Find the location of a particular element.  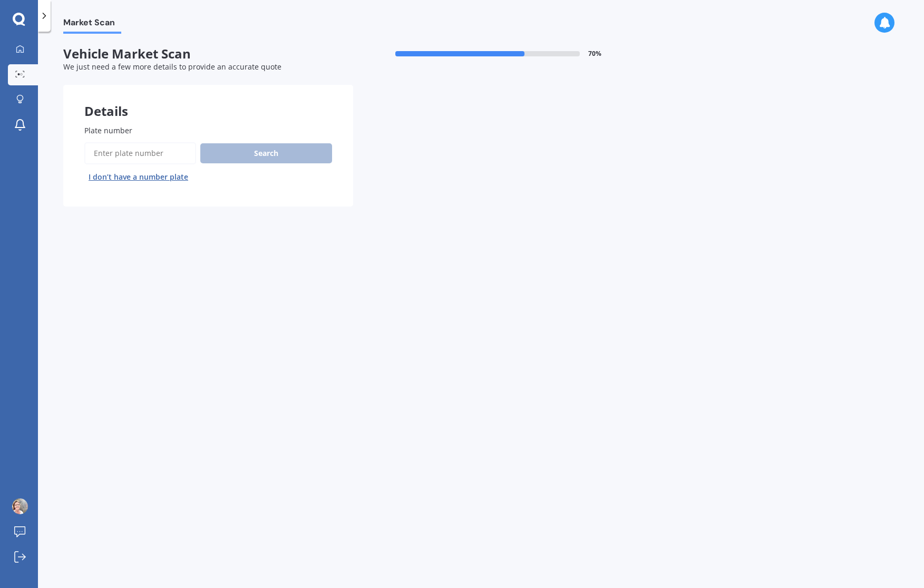

span: Market Scan is located at coordinates (93, 24).